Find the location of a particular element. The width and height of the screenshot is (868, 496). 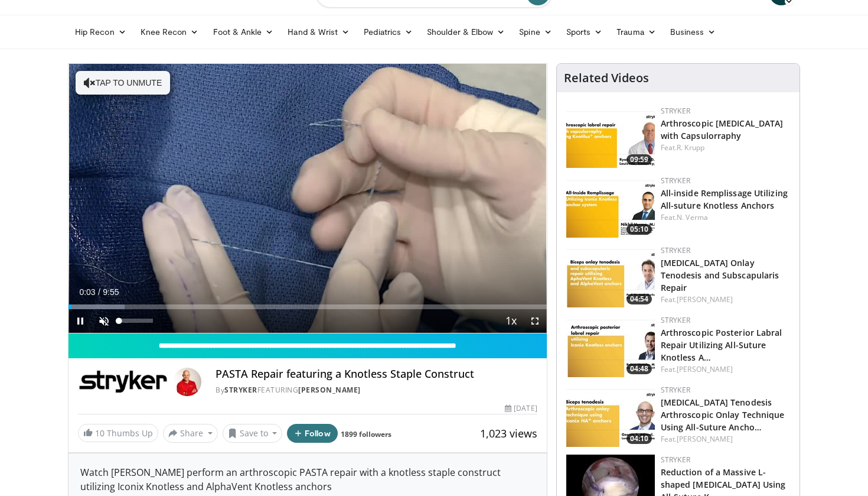

button: Playback Rate is located at coordinates (511, 321).